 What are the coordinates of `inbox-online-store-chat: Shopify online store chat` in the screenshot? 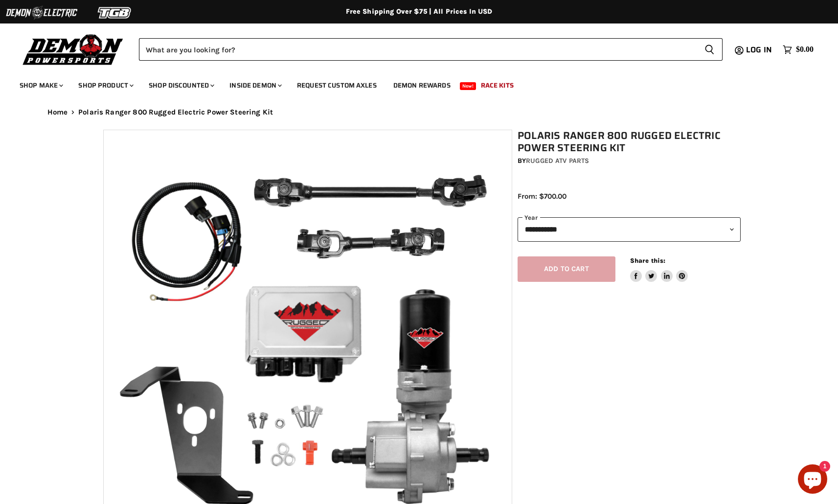 It's located at (813, 480).